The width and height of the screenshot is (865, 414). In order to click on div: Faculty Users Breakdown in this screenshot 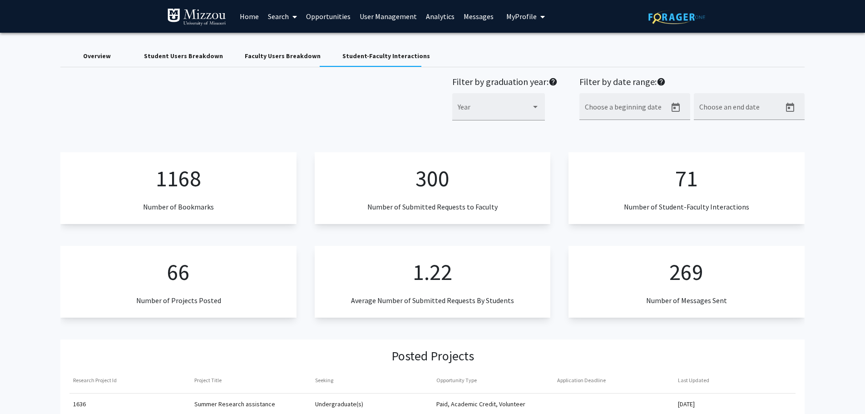, I will do `click(283, 56)`.